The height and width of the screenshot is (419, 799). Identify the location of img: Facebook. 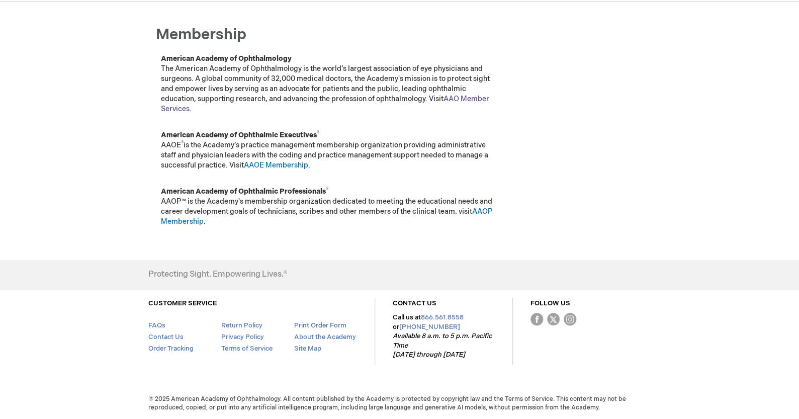
(536, 319).